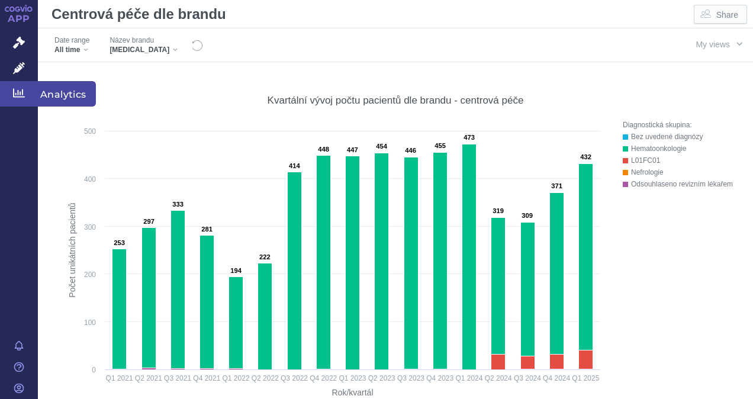  What do you see at coordinates (683, 137) in the screenshot?
I see `div: Bez uvedené diagnózy` at bounding box center [683, 137].